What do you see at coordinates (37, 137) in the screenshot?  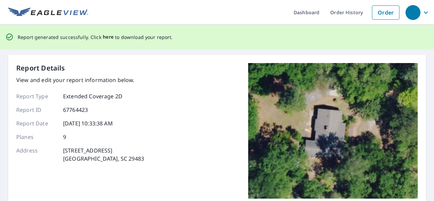 I see `p: Planes` at bounding box center [37, 137].